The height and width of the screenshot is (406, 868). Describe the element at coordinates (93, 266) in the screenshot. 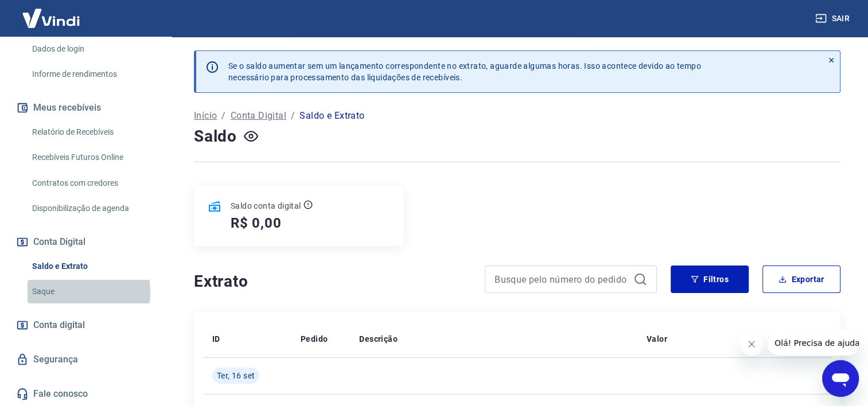

I see `a: Saldo e Extrato` at that location.